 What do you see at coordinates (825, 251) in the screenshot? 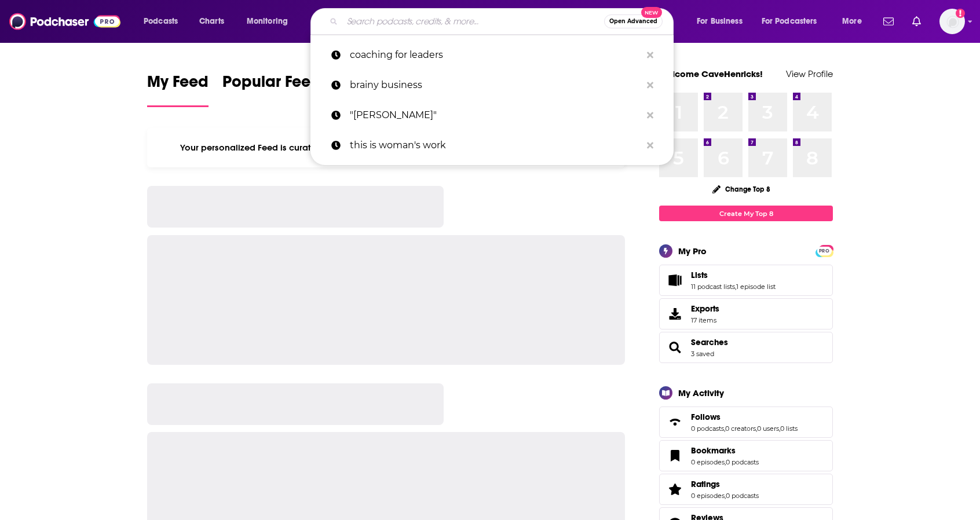
I see `span: PRO` at bounding box center [825, 251].